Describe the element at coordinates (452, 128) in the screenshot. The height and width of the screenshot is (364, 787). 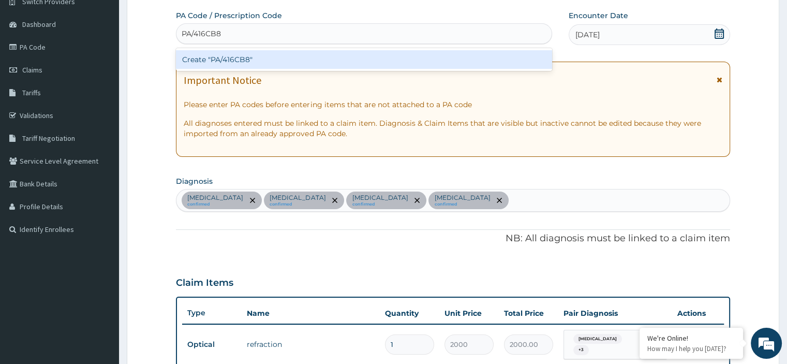
I see `p: All diagnoses entered must be linked to a claim item. Diagnosis & Claim Items that are visible bu...` at that location.